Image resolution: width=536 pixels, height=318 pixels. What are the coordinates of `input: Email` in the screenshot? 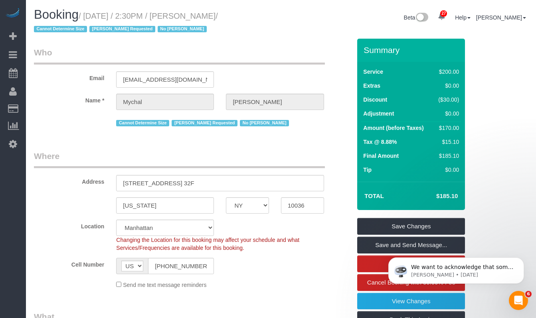 It's located at (165, 79).